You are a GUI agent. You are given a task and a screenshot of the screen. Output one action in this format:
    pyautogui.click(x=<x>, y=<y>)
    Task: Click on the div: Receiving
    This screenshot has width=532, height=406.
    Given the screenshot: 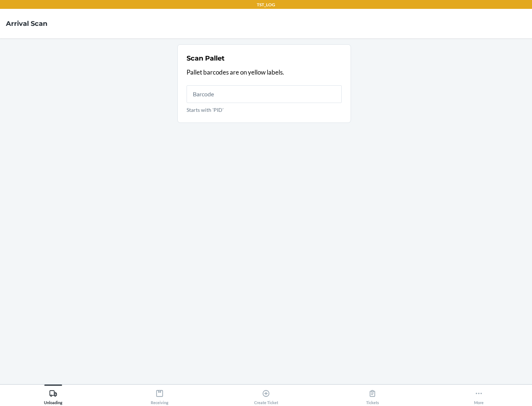 What is the action you would take?
    pyautogui.click(x=160, y=396)
    